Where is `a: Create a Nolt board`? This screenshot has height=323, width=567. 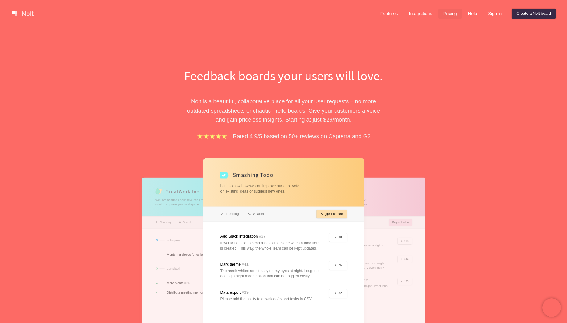 a: Create a Nolt board is located at coordinates (534, 14).